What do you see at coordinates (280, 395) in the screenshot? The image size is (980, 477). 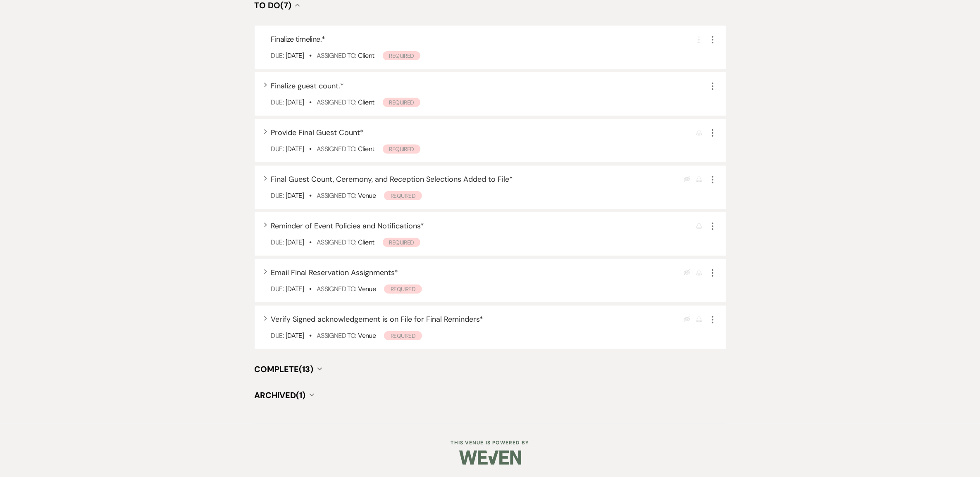 I see `span: Archived (1)` at bounding box center [280, 395].